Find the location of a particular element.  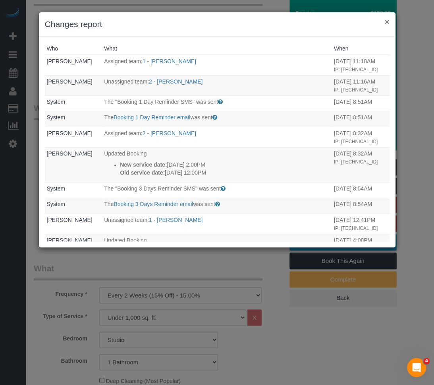

a: Booking 3 Days Reminder email is located at coordinates (153, 204).